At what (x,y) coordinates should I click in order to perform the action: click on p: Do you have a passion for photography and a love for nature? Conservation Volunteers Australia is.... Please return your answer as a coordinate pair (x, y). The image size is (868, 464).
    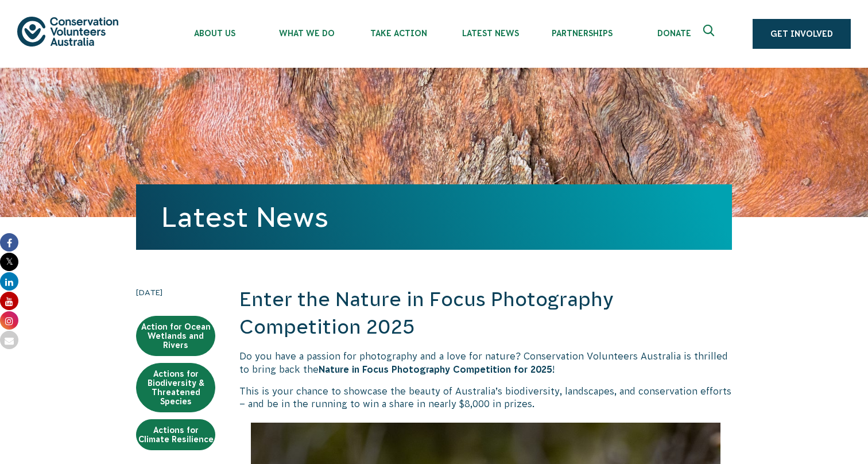
    Looking at the image, I should click on (486, 362).